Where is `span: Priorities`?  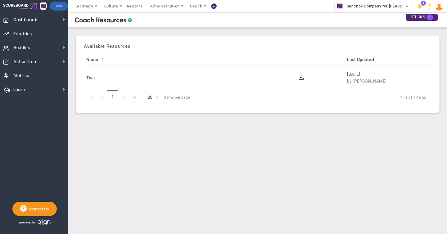 span: Priorities is located at coordinates (23, 34).